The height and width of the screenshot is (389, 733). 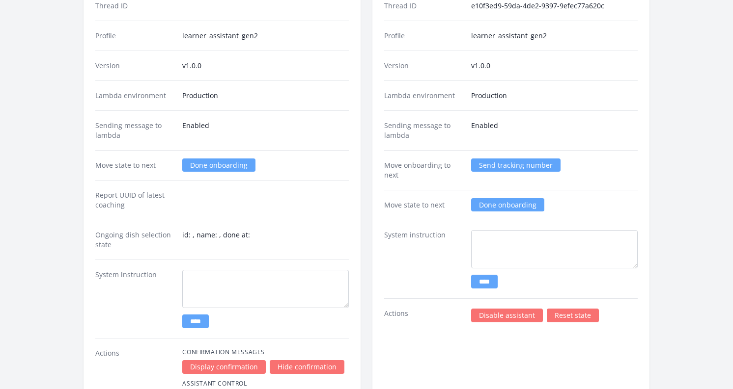 What do you see at coordinates (224, 367) in the screenshot?
I see `a: Display confirmation` at bounding box center [224, 367].